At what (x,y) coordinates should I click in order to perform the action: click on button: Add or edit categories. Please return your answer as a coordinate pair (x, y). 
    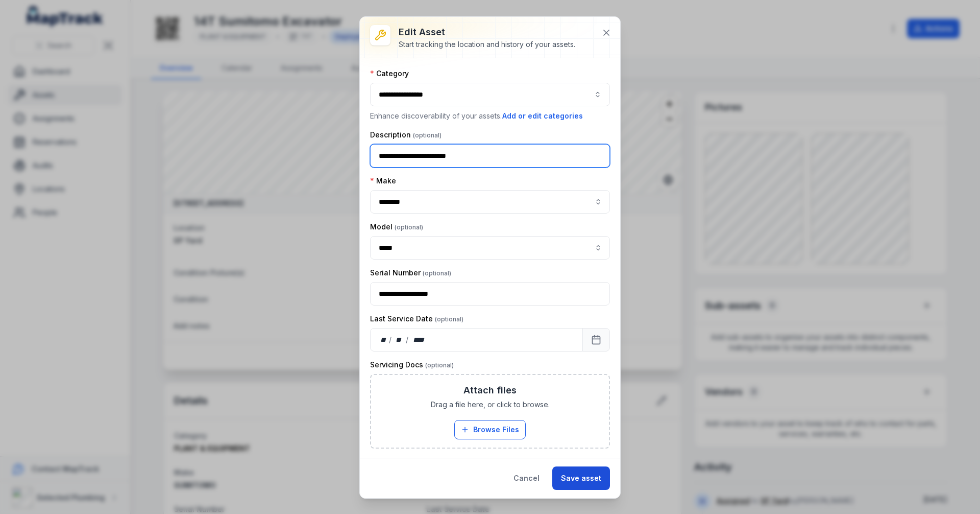
    Looking at the image, I should click on (542, 116).